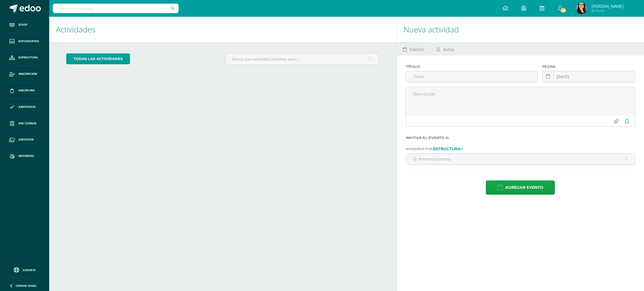 This screenshot has width=644, height=291. What do you see at coordinates (29, 270) in the screenshot?
I see `span: Soporte` at bounding box center [29, 270].